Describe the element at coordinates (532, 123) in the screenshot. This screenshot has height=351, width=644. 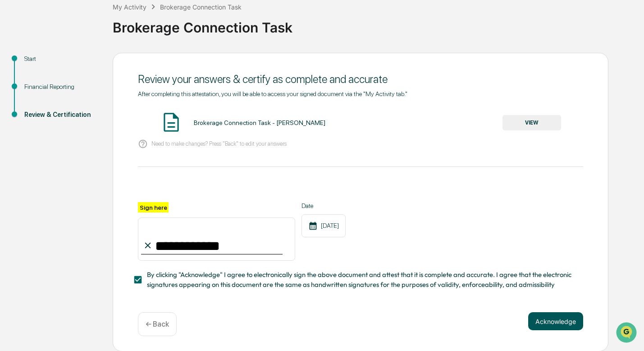
I see `button: VIEW` at that location.